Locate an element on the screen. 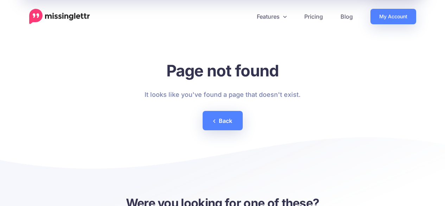 Image resolution: width=445 pixels, height=206 pixels. h1: Page not found is located at coordinates (222, 70).